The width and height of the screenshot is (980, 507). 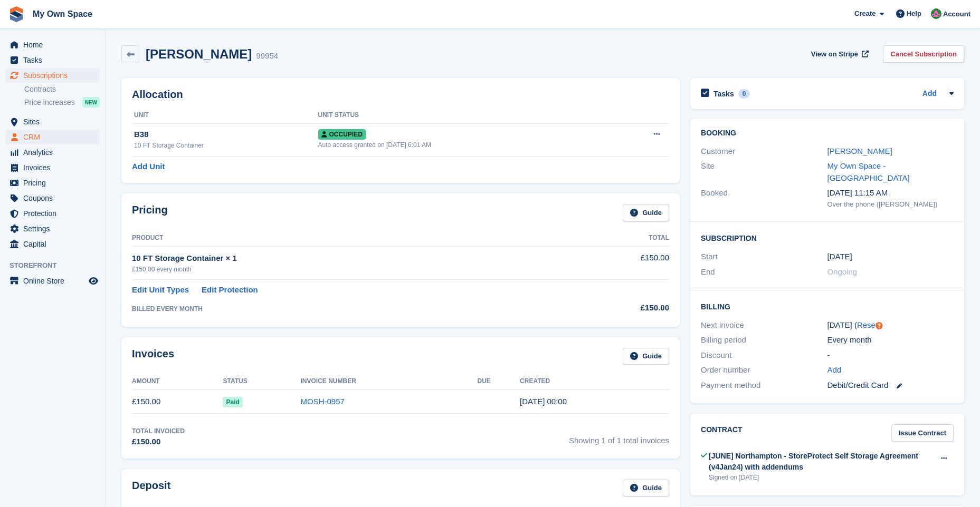 I want to click on h2: Tasks, so click(x=723, y=94).